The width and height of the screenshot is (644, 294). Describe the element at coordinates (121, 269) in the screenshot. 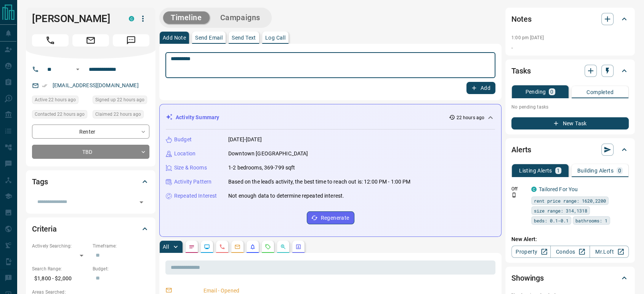

I see `p: Budget:` at that location.